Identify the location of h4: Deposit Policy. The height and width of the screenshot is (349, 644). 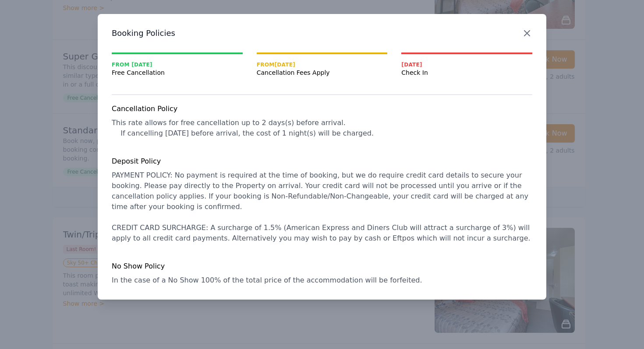
(322, 161).